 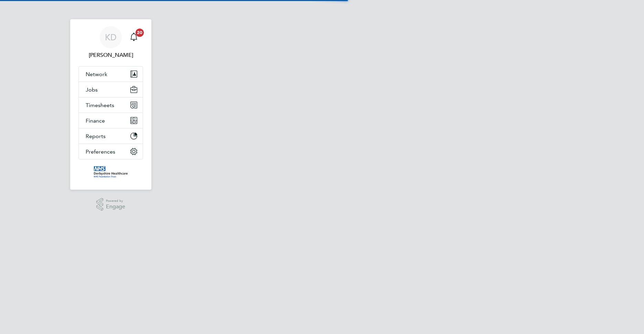 What do you see at coordinates (111, 90) in the screenshot?
I see `button: Jobs` at bounding box center [111, 90].